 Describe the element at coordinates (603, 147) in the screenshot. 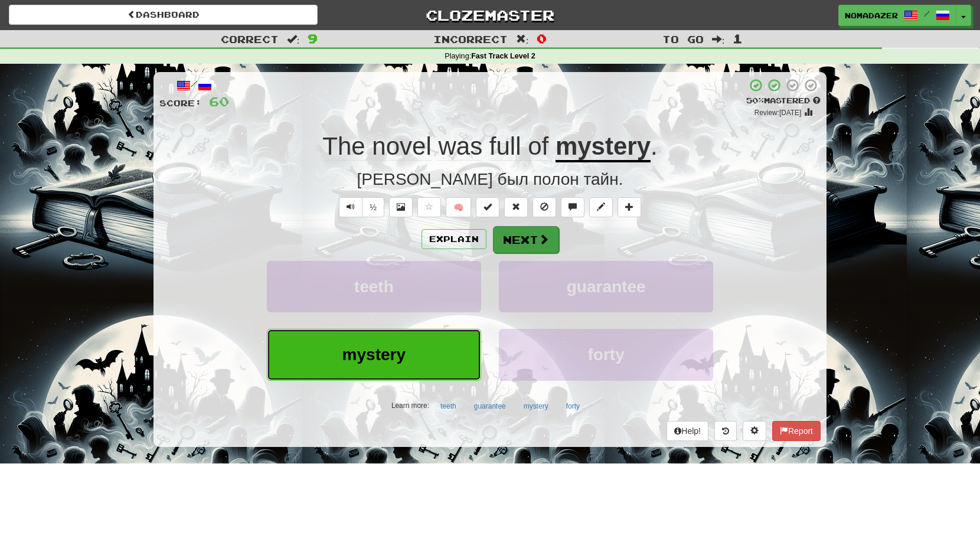

I see `strong: mystery` at that location.